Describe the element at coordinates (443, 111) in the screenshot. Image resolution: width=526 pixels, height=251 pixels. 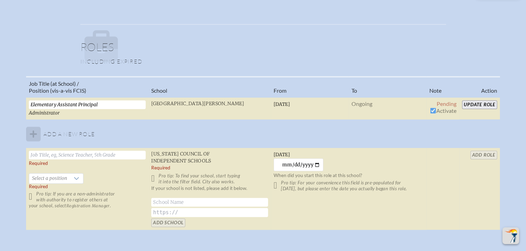
I see `span: Activate` at that location.